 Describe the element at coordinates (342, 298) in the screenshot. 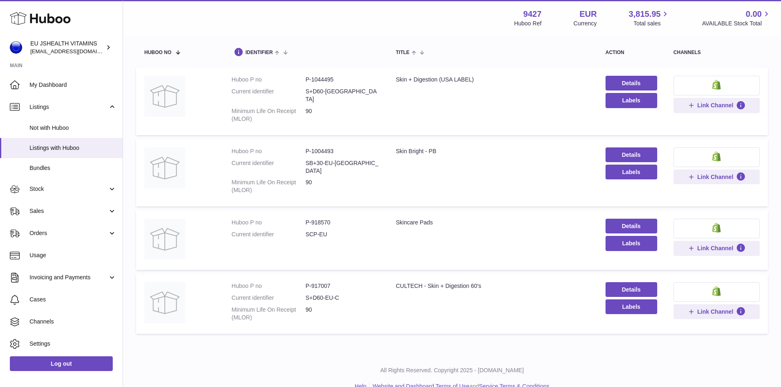

I see `dd: S+D60-EU-C` at that location.